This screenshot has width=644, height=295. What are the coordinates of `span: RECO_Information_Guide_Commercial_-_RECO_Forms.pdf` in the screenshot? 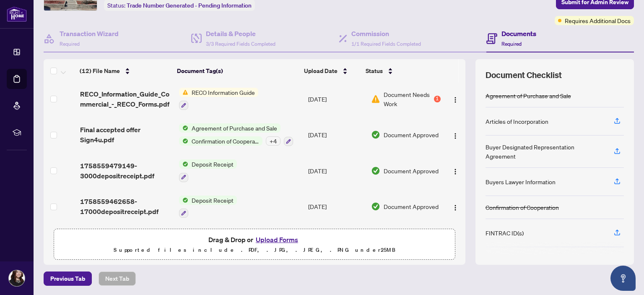 It's located at (126, 99).